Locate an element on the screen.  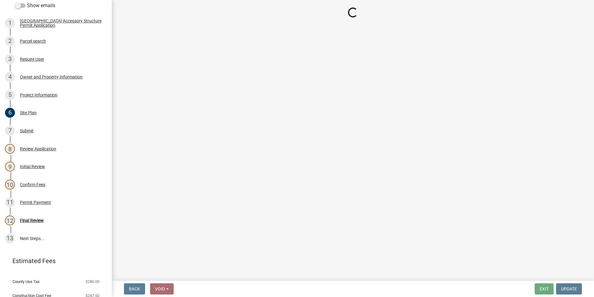
div: Review Application is located at coordinates (38, 149).